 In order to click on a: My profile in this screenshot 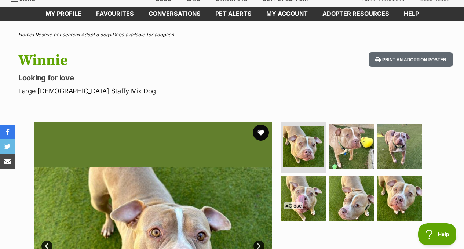, I will do `click(63, 14)`.